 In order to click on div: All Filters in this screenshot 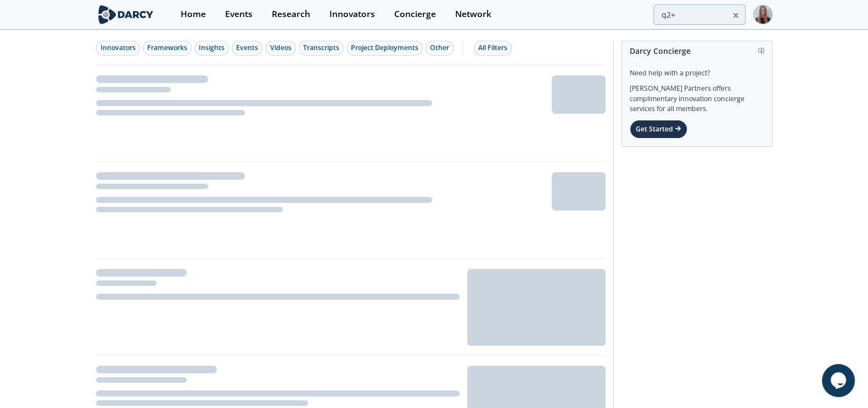, I will do `click(492, 48)`.